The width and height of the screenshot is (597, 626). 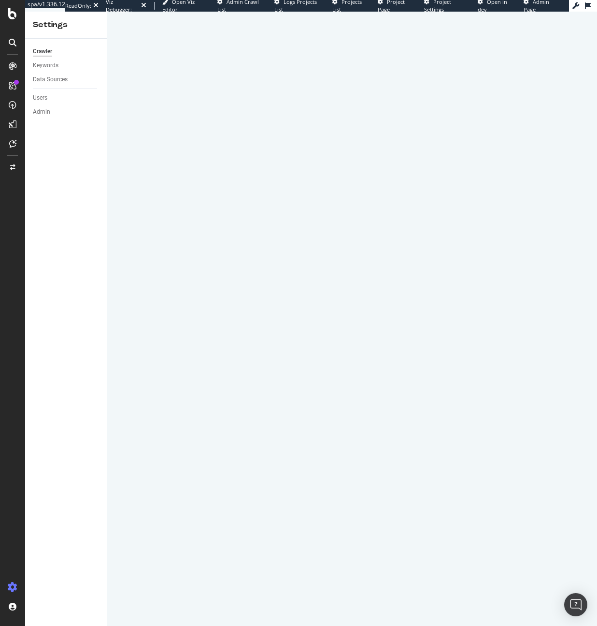 I want to click on div: Settings, so click(x=66, y=25).